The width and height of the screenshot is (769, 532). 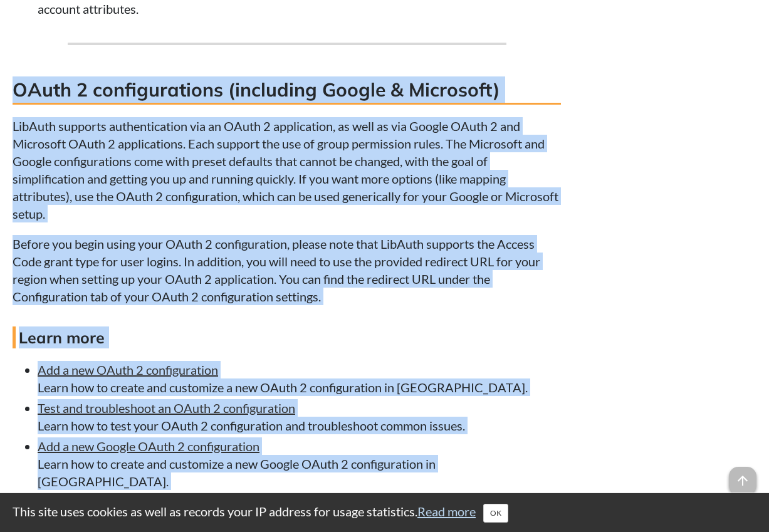 I want to click on a: Test and troubleshoot an OAuth 2 configuration, so click(x=166, y=408).